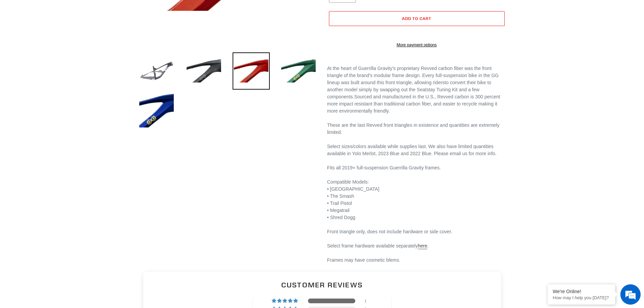  What do you see at coordinates (413, 76) in the screenshot?
I see `span: At the heart of Guerrilla Gravity's proprietary Revved carbon fiber was the front triangle of the...` at bounding box center [413, 76].